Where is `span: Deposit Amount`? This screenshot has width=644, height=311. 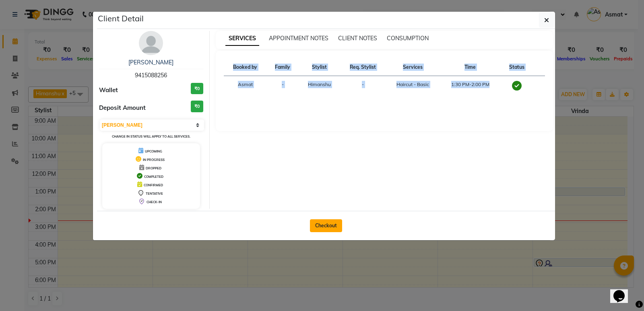
span: Deposit Amount is located at coordinates (122, 108).